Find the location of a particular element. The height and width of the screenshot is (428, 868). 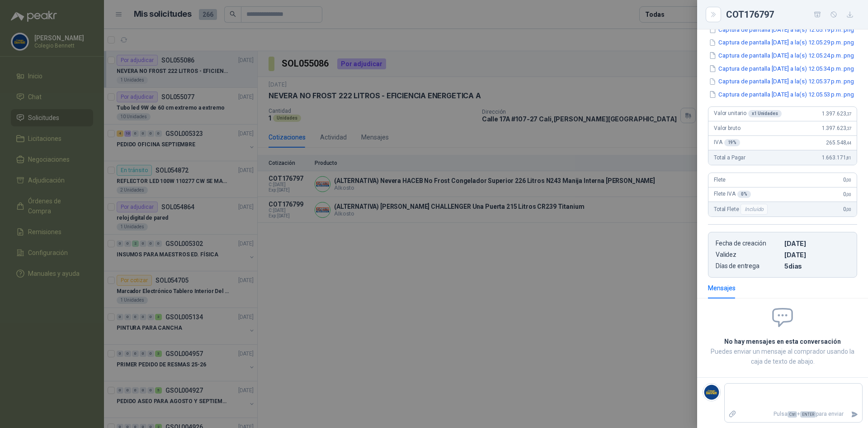

button: Close is located at coordinates (713, 15).